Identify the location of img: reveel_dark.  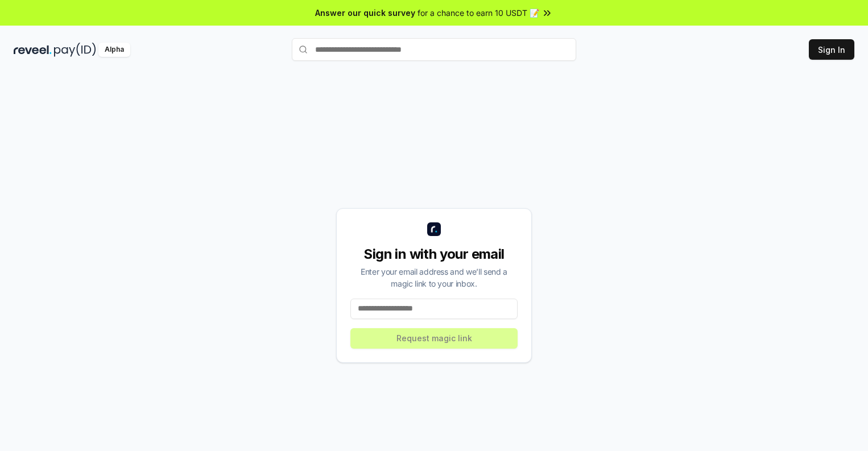
(32, 50).